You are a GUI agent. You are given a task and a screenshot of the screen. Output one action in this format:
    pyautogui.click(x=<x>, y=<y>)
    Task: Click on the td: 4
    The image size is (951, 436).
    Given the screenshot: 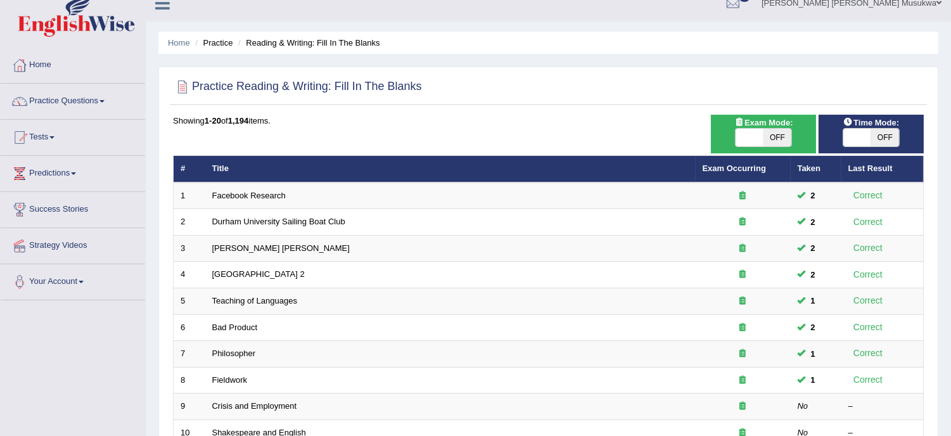 What is the action you would take?
    pyautogui.click(x=189, y=275)
    